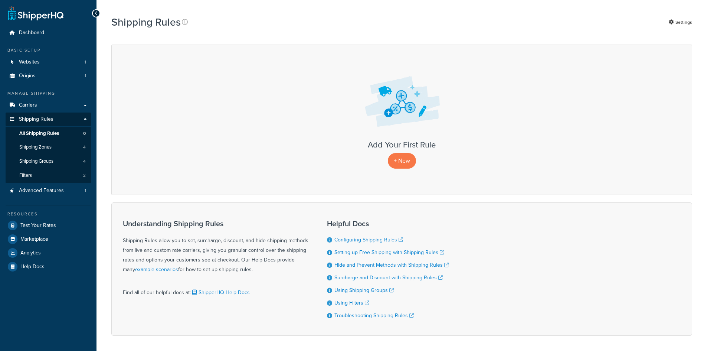 Image resolution: width=707 pixels, height=351 pixels. Describe the element at coordinates (36, 161) in the screenshot. I see `span: Shipping Groups` at that location.